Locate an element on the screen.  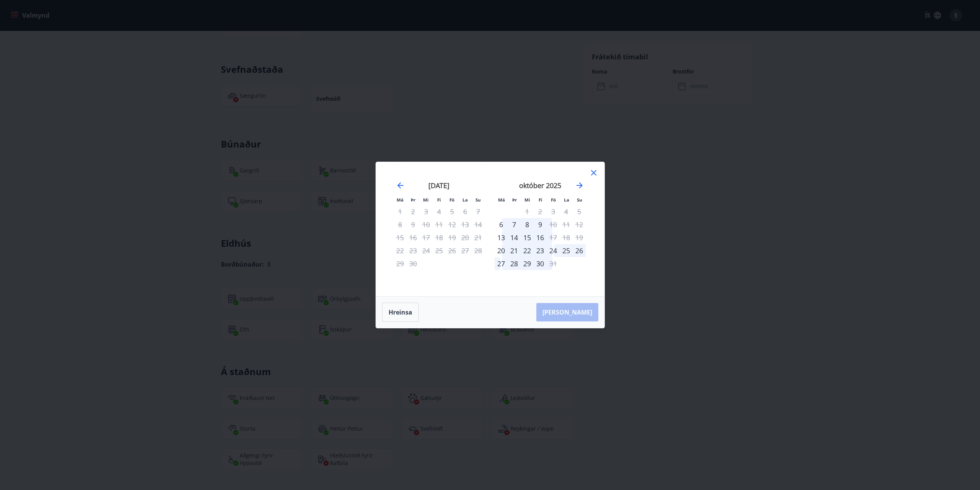
td: Choose þriðjudagur, 7. október 2025 as your check-in date. It’s available. is located at coordinates (514, 225).